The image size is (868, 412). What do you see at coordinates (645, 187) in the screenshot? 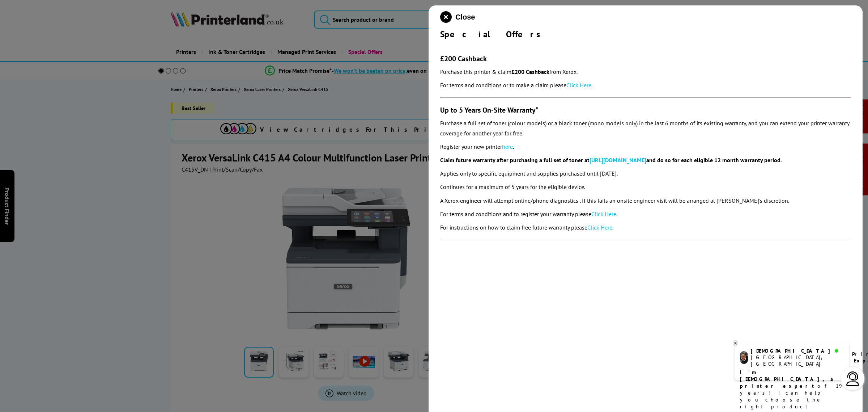
I see `p: Continues for a maximum of 5 years for the eligible device.` at bounding box center [645, 187].